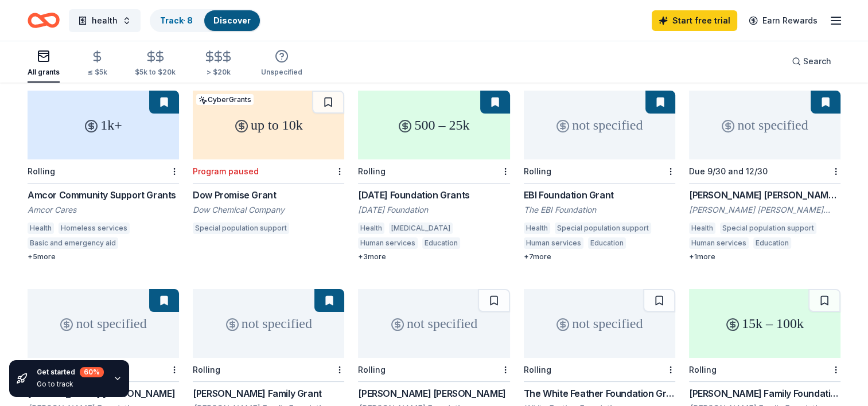 This screenshot has width=868, height=406. Describe the element at coordinates (205, 21) in the screenshot. I see `button: Track· 8Discover` at that location.